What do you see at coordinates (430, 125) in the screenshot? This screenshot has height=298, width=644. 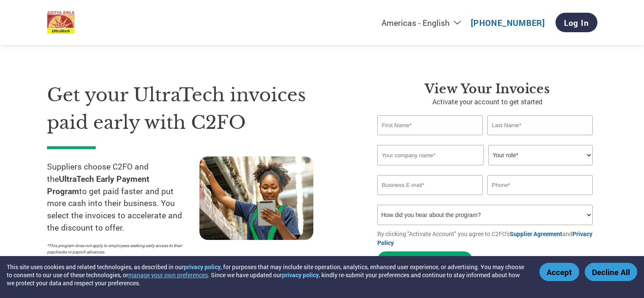 I see `input: First Name*` at bounding box center [430, 125].